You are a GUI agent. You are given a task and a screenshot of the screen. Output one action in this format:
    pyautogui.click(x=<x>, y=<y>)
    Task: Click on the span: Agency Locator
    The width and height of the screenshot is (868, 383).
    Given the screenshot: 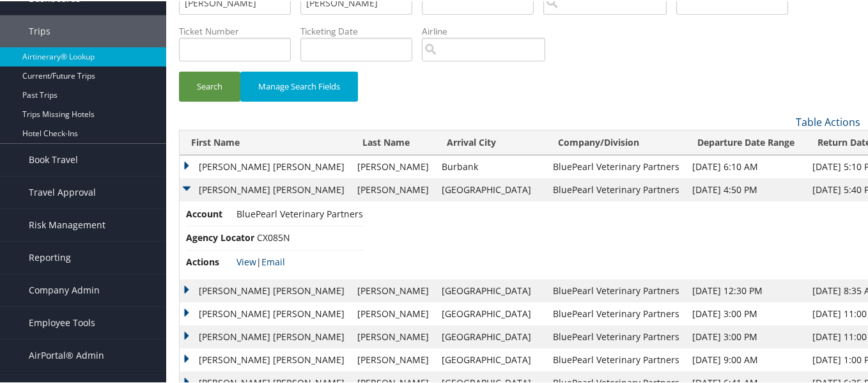 What is the action you would take?
    pyautogui.click(x=220, y=237)
    